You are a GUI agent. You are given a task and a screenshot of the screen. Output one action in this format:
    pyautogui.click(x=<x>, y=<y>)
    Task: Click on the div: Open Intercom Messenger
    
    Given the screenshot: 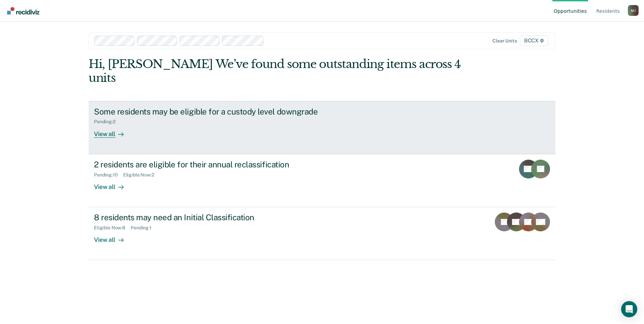 What is the action you would take?
    pyautogui.click(x=629, y=309)
    